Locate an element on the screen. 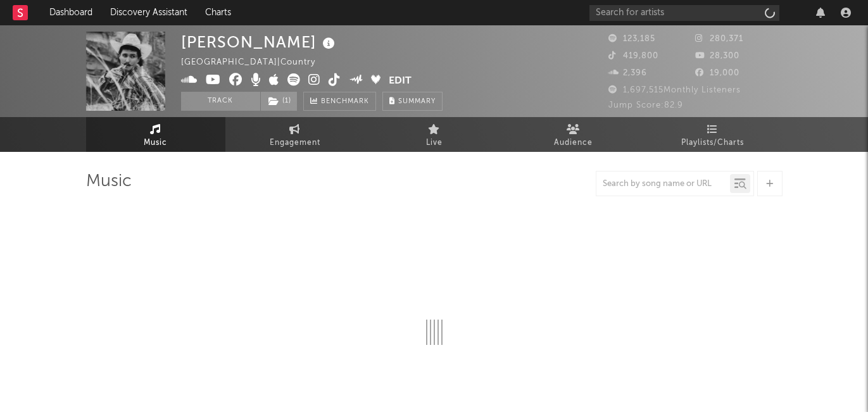  span: Audience is located at coordinates (573, 143).